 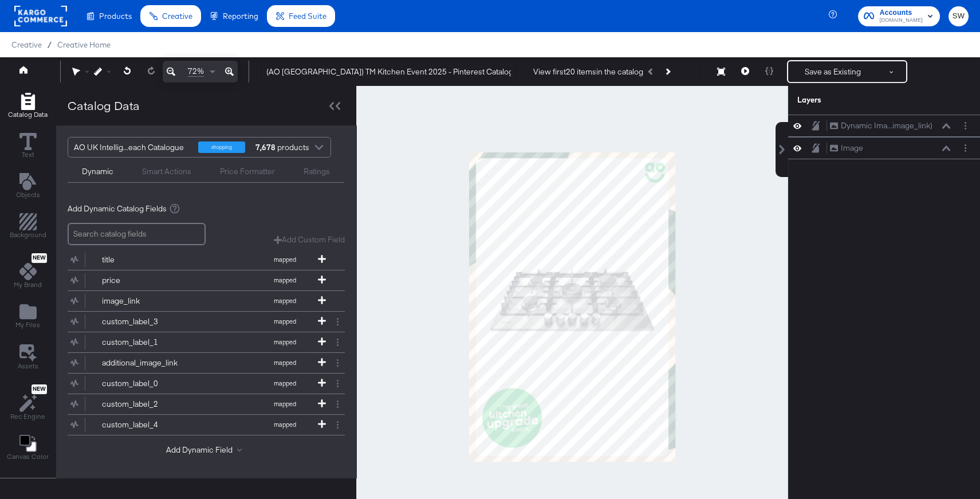 I want to click on span: Creative Home, so click(x=84, y=45).